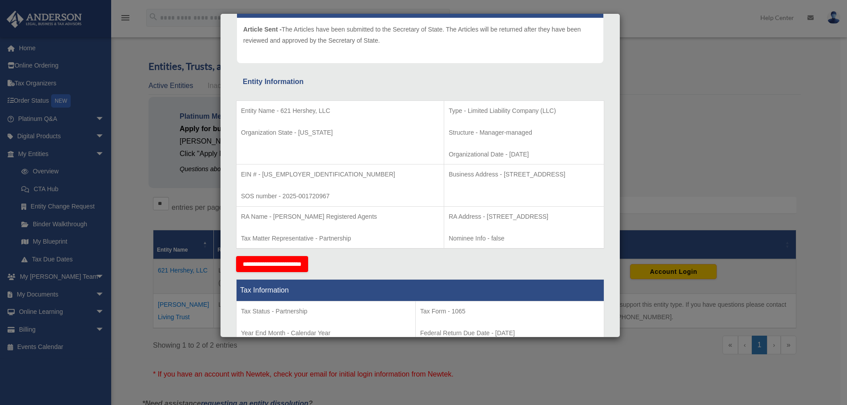 Image resolution: width=847 pixels, height=405 pixels. What do you see at coordinates (326, 311) in the screenshot?
I see `p: Tax Status - Partnership` at bounding box center [326, 311].